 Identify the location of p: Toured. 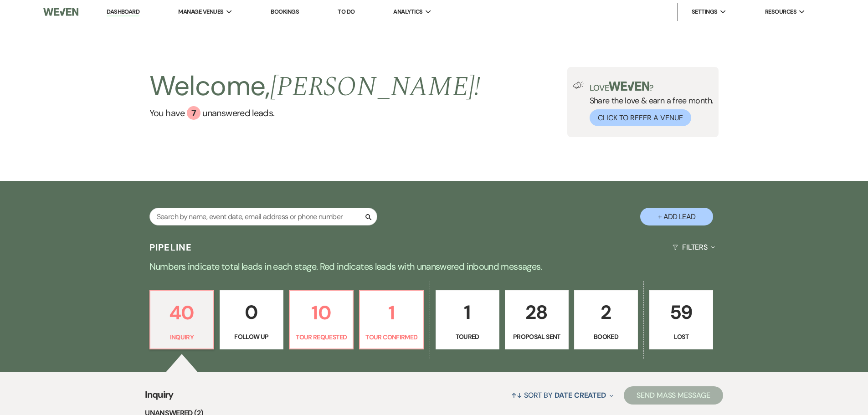
(467, 337).